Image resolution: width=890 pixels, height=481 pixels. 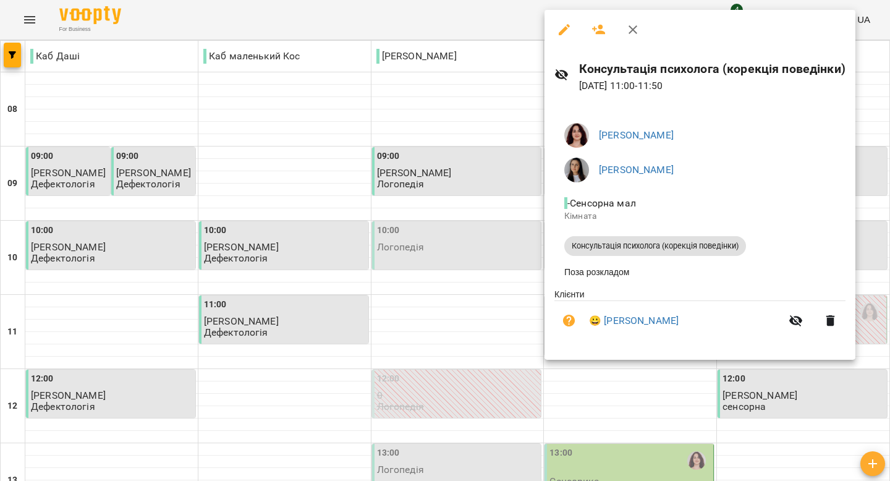 What do you see at coordinates (699, 316) in the screenshot?
I see `ul: Клієнти` at bounding box center [699, 316].